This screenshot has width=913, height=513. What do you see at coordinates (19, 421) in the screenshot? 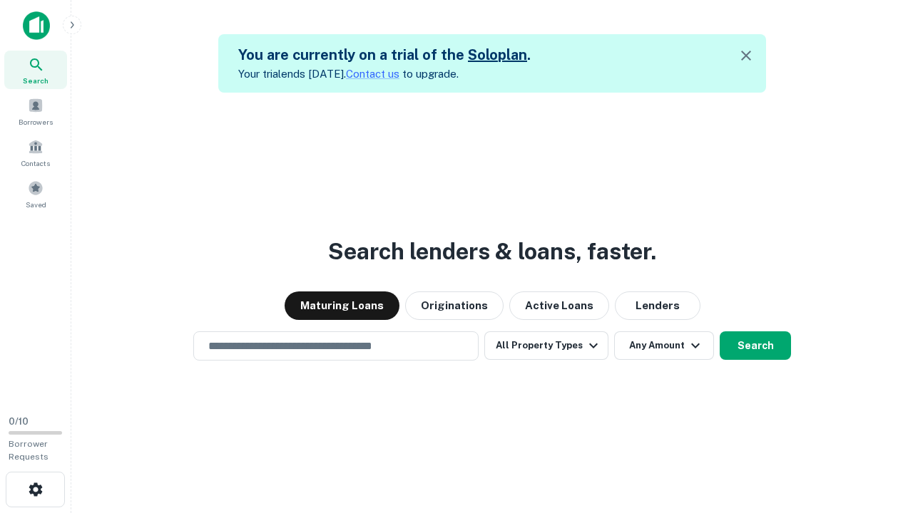
I see `span: 0 / 10` at bounding box center [19, 421].